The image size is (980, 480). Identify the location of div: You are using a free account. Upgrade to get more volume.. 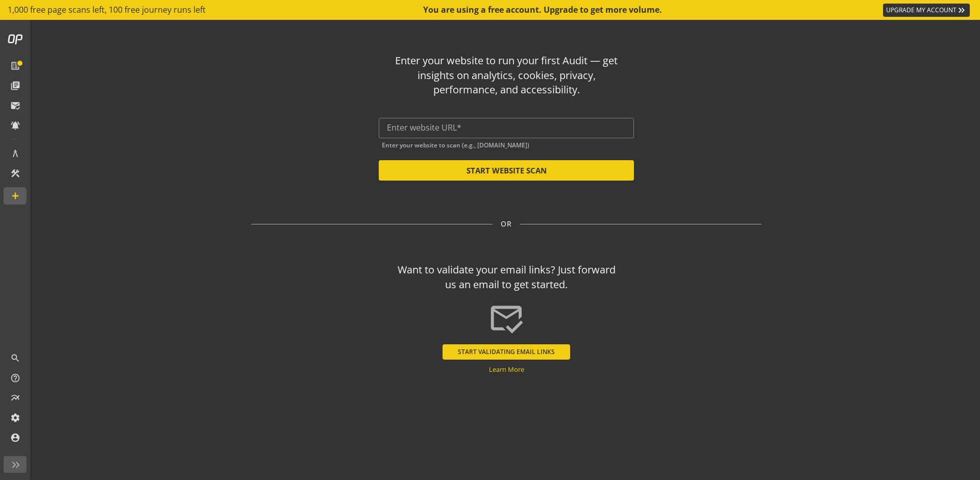
(543, 10).